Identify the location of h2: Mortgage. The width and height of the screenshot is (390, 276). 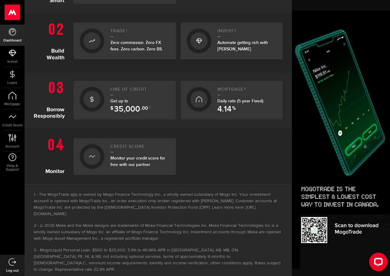
(247, 91).